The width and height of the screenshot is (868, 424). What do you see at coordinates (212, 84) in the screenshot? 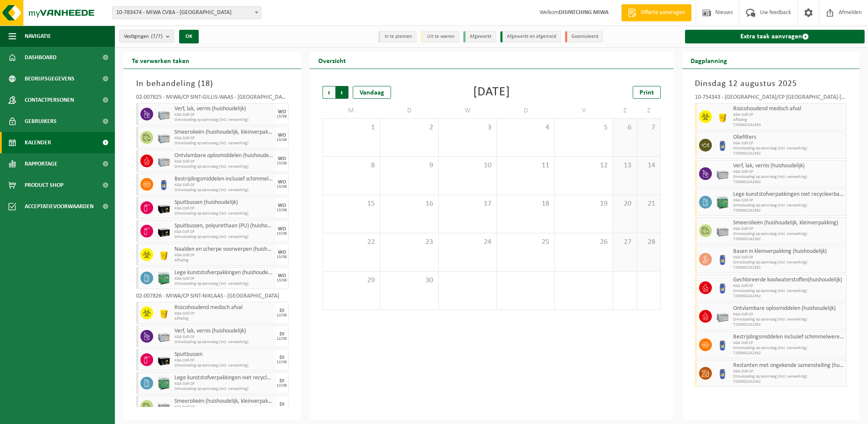
I see `h3: In behandeling ( )` at bounding box center [212, 84].